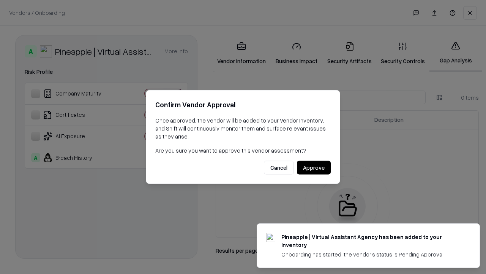 The image size is (486, 274). Describe the element at coordinates (271, 237) in the screenshot. I see `img: trypineapple.com` at that location.